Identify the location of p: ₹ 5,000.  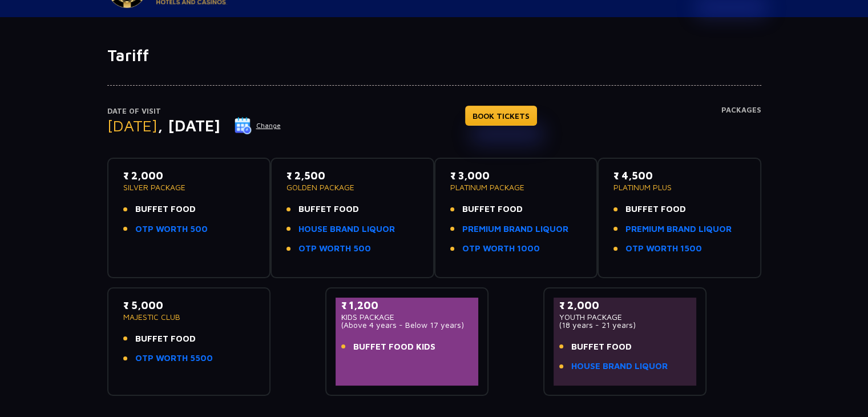
(189, 305).